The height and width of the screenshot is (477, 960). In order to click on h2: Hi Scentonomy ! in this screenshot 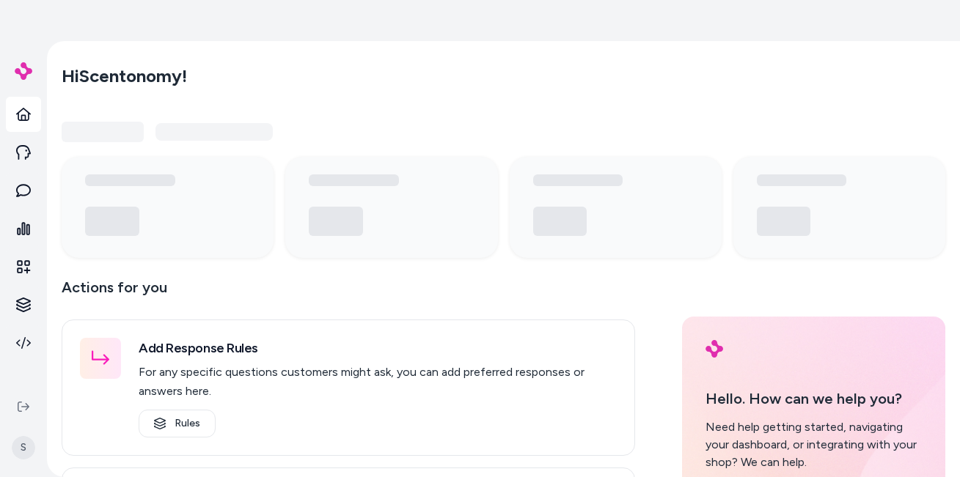, I will do `click(124, 76)`.